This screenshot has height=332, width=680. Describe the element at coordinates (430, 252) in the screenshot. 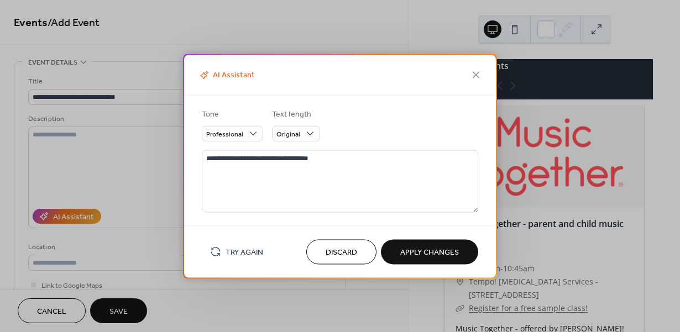

I see `button: Apply Changes` at that location.